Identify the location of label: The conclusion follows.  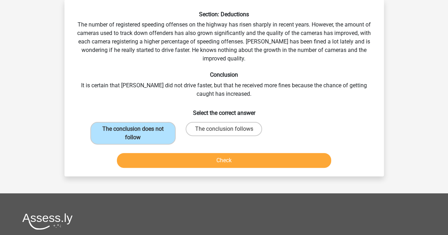
(224, 129).